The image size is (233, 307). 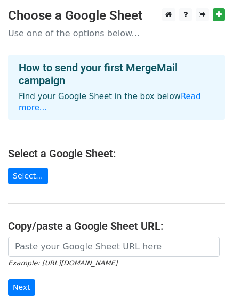 I want to click on h3: Choose a Google Sheet, so click(x=116, y=15).